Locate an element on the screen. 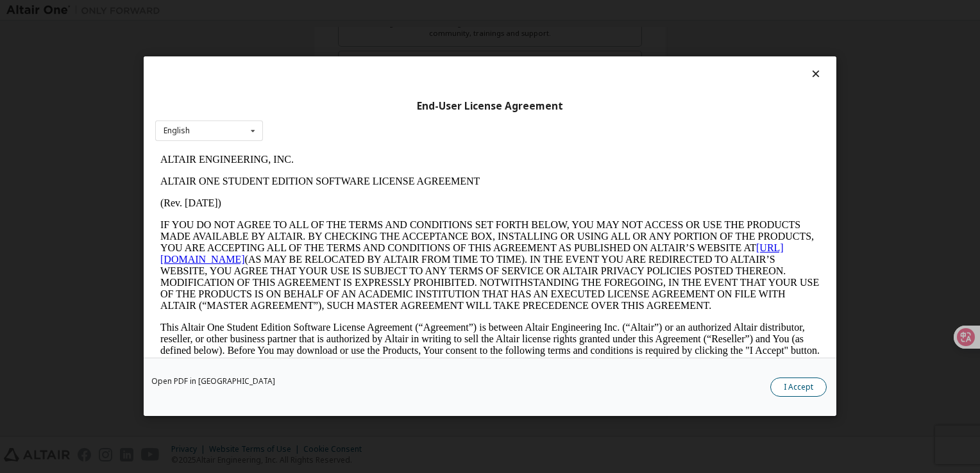 This screenshot has height=473, width=980. div: English is located at coordinates (176, 131).